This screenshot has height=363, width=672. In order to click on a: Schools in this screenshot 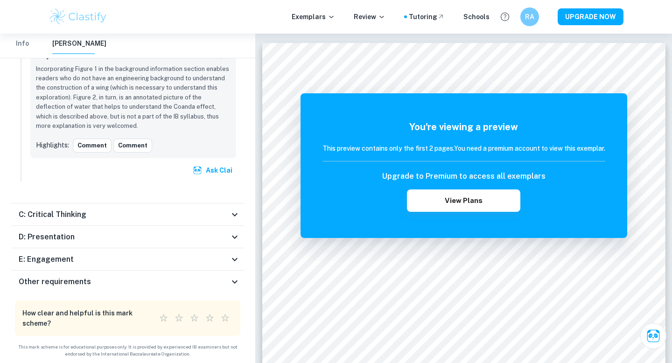, I will do `click(476, 17)`.